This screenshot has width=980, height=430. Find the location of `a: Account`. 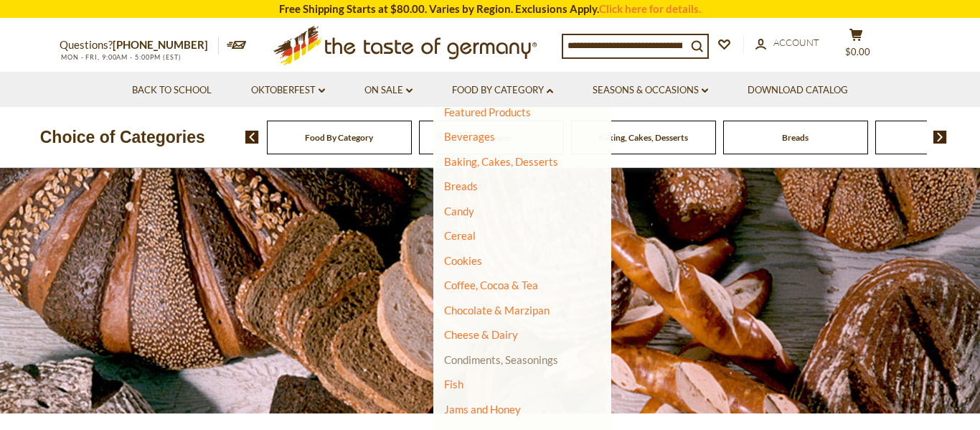

a: Account is located at coordinates (788, 43).